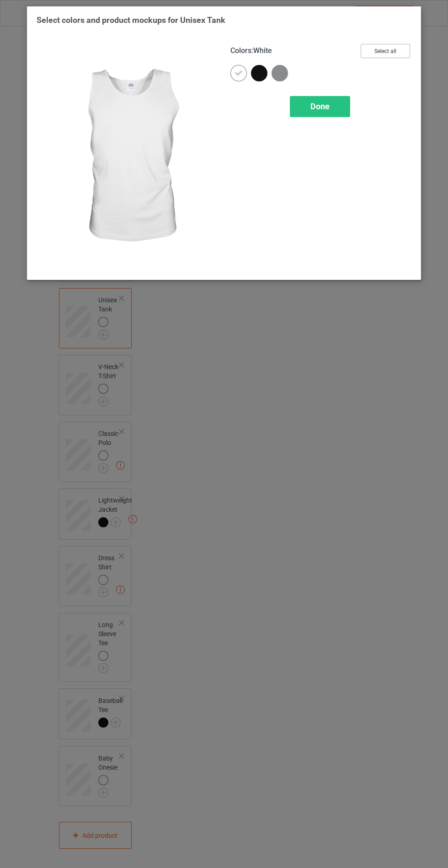 Image resolution: width=448 pixels, height=868 pixels. Describe the element at coordinates (241, 51) in the screenshot. I see `span: Colors` at that location.